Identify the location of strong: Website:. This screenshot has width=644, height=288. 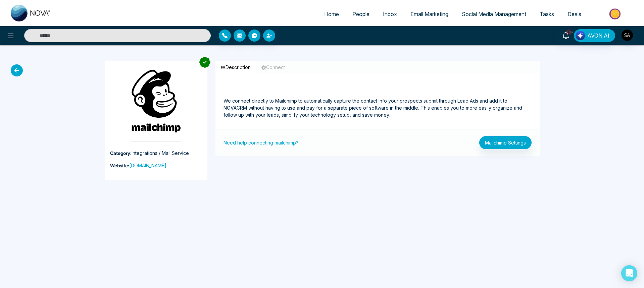
(119, 165).